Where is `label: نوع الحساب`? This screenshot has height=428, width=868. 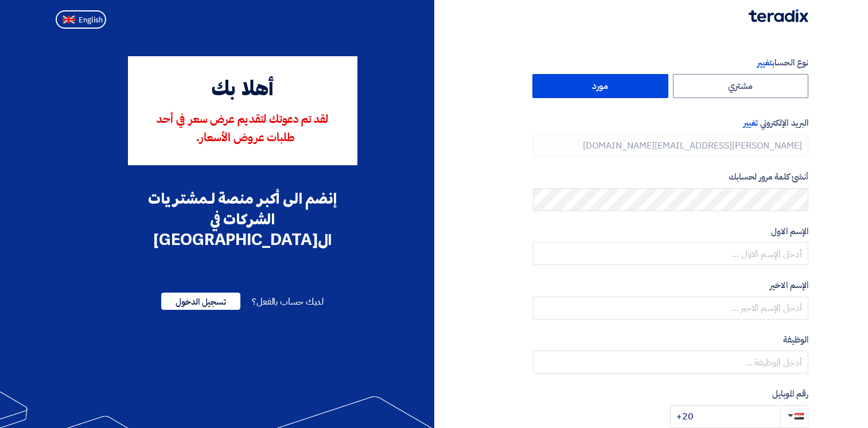
label: نوع الحساب is located at coordinates (671, 63).